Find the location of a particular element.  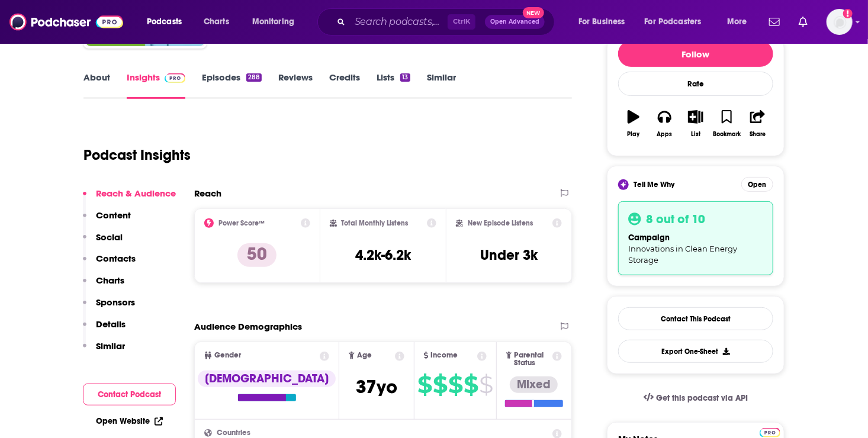

img: tell me why sparkle is located at coordinates (623, 185).